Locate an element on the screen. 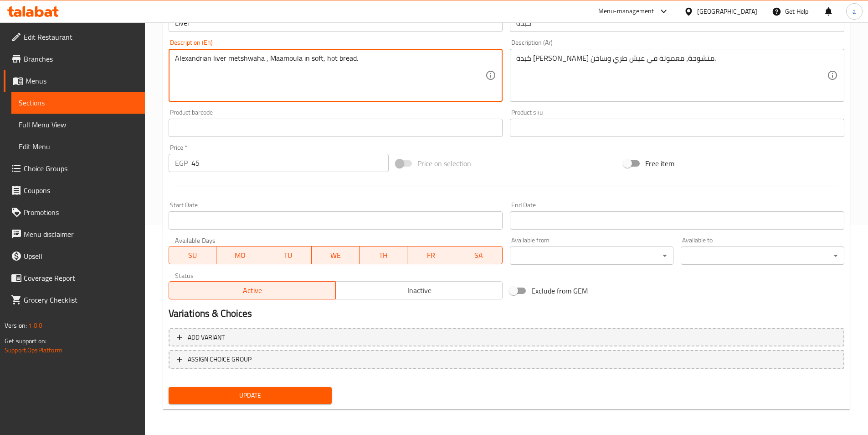 This screenshot has width=868, height=435. span: 1.0.0 is located at coordinates (35, 325).